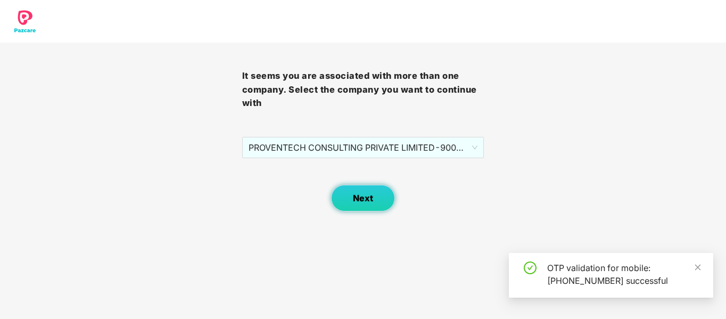 This screenshot has width=726, height=319. I want to click on span: check-circle, so click(530, 268).